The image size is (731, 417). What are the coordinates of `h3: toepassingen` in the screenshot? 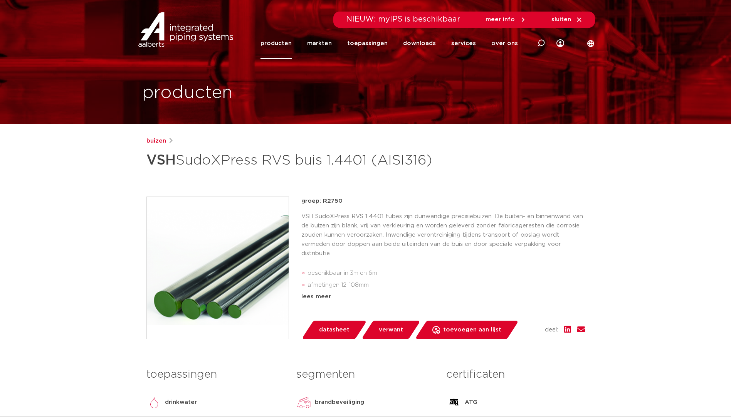 It's located at (215, 375).